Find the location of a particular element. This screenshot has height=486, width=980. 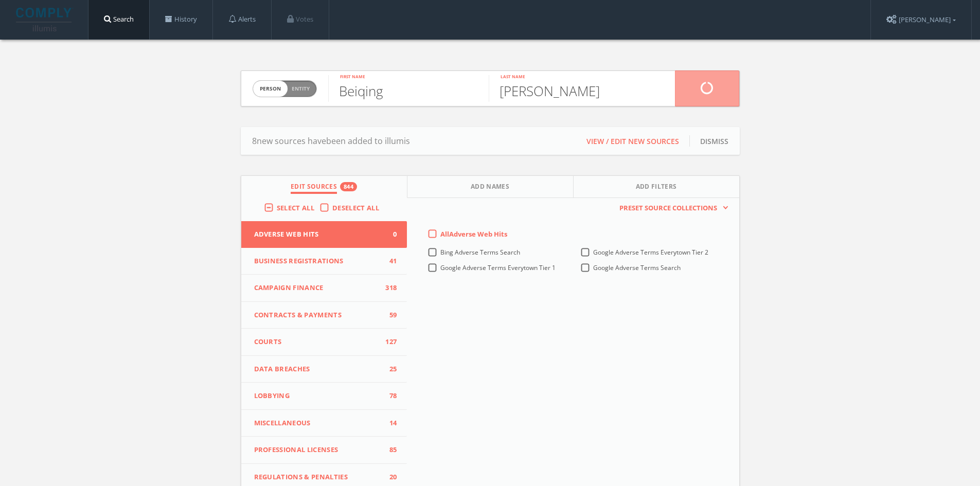

button: Preset Source Collections is located at coordinates (671, 208).